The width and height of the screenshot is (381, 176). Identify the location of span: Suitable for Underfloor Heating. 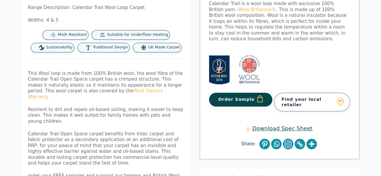
(137, 35).